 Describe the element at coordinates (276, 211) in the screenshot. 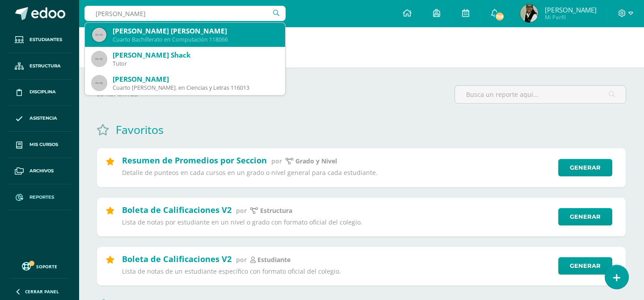

I see `p: Estructura` at that location.